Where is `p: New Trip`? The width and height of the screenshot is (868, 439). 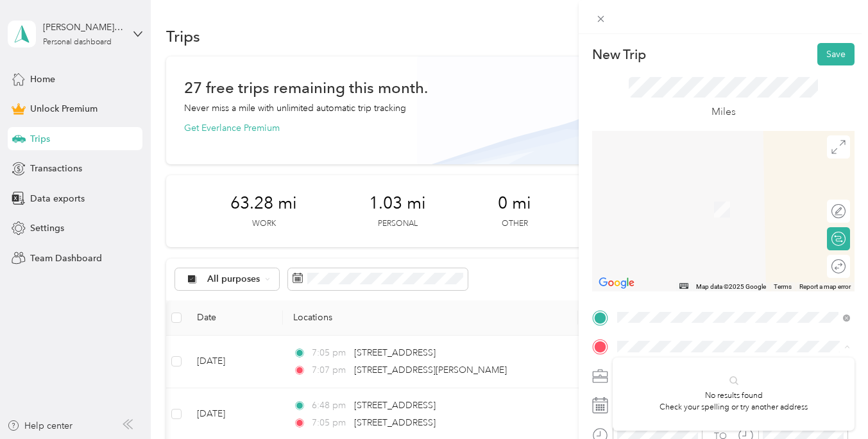 p: New Trip is located at coordinates (619, 55).